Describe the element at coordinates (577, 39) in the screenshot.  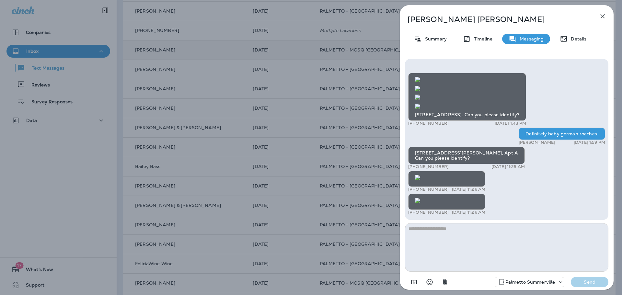
I see `p: Details` at that location.